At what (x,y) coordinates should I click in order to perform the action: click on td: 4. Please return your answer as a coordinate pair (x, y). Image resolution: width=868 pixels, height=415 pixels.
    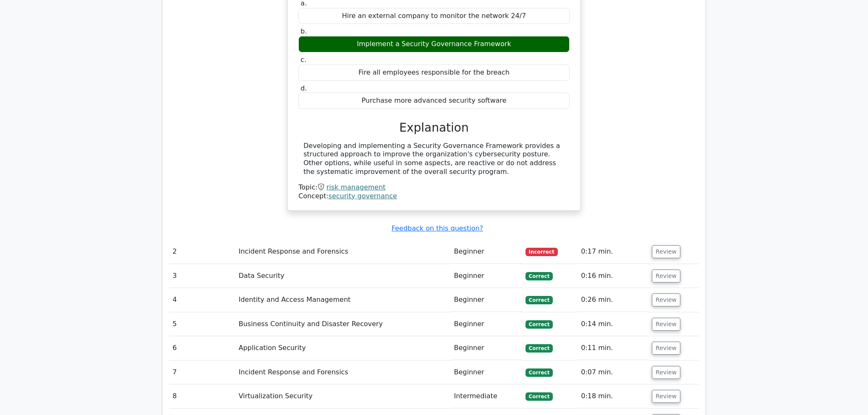
    Looking at the image, I should click on (202, 300).